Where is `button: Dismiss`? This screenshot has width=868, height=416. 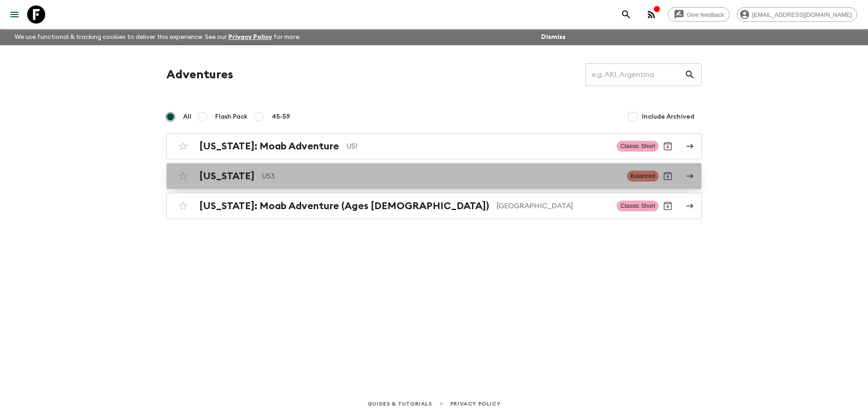 button: Dismiss is located at coordinates (554, 37).